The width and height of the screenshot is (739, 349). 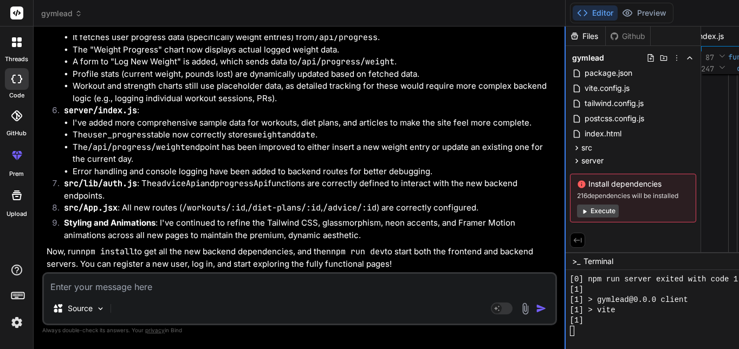 I want to click on img: Pick Models, so click(x=100, y=309).